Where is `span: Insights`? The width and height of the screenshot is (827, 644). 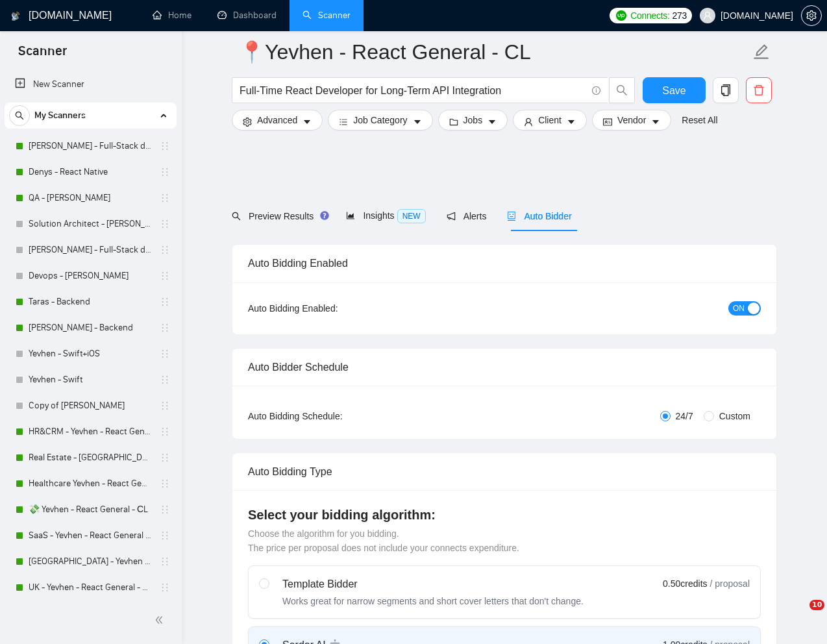 span: Insights is located at coordinates (386, 215).